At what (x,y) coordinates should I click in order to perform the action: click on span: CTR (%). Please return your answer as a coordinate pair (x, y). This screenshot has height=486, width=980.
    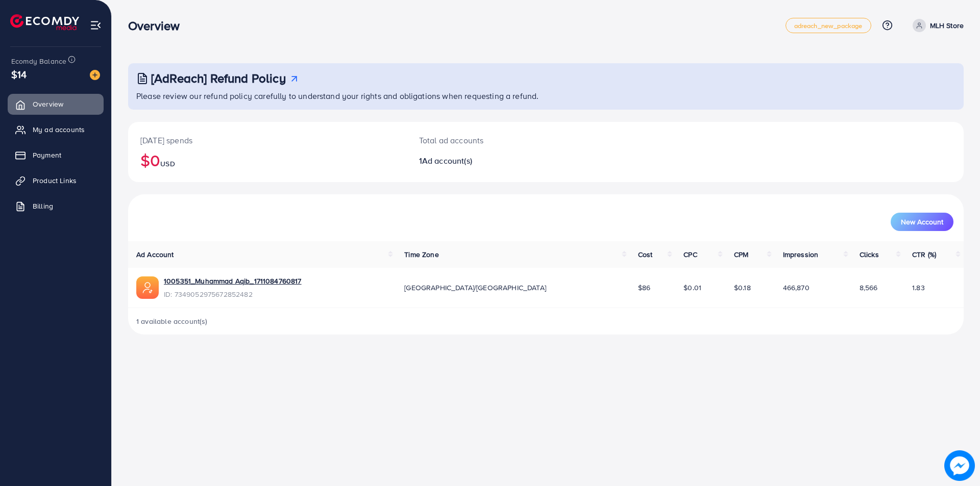
    Looking at the image, I should click on (924, 255).